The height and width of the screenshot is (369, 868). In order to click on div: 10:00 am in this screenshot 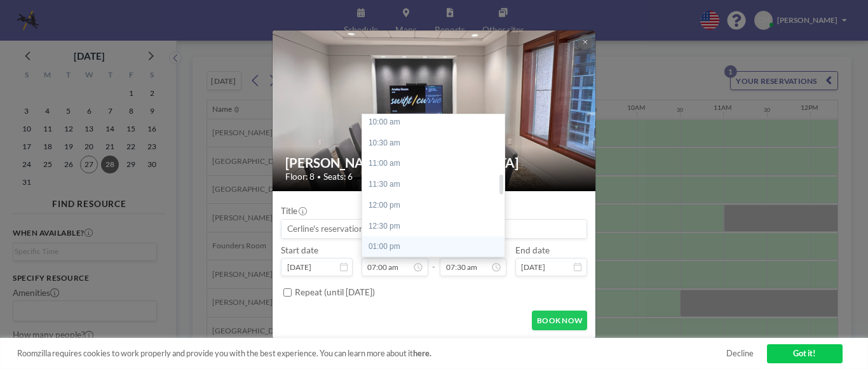, I will do `click(437, 122)`.